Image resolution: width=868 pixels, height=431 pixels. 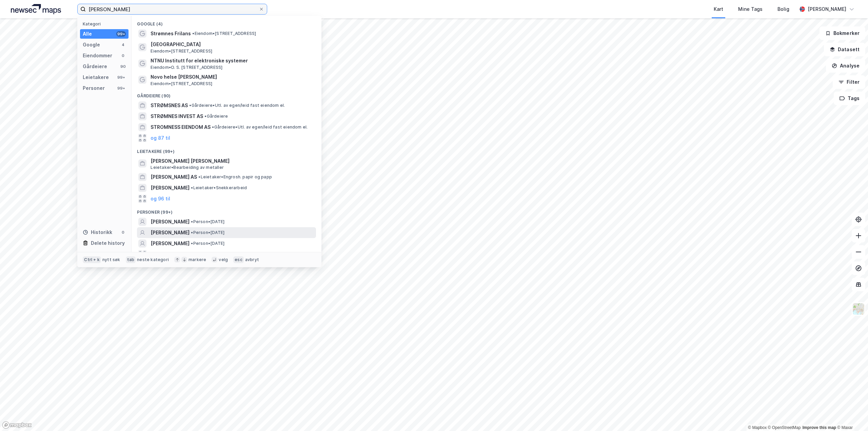 I want to click on div: Ctrl + k, so click(x=92, y=260).